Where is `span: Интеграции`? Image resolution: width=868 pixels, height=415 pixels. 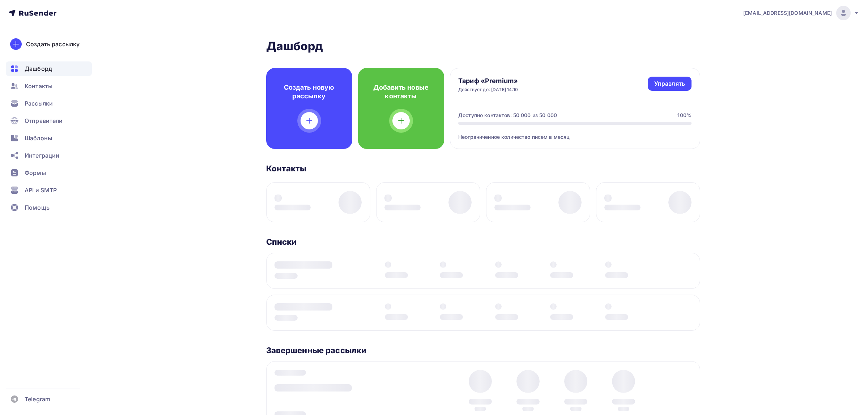 span: Интеграции is located at coordinates (42, 155).